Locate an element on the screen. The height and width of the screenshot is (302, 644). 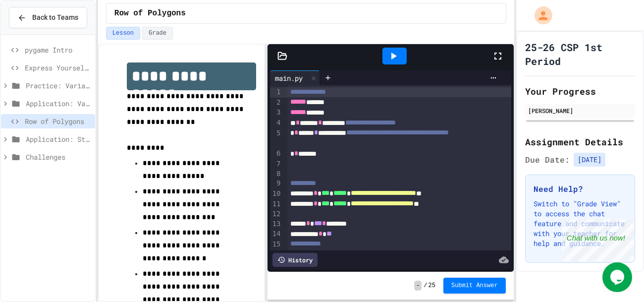
div: History is located at coordinates (295, 260).